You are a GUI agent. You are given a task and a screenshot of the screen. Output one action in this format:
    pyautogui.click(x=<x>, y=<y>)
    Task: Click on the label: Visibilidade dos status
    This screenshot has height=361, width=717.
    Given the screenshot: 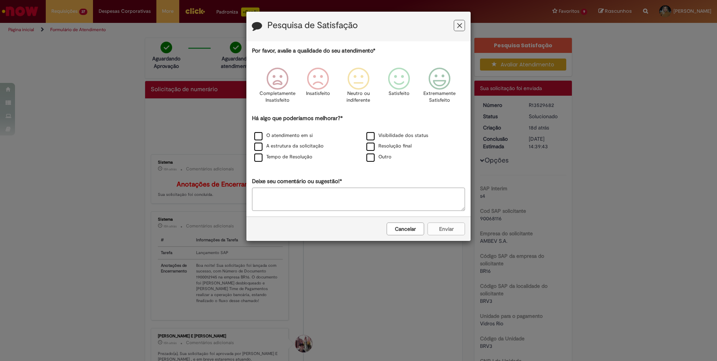 What is the action you would take?
    pyautogui.click(x=397, y=135)
    